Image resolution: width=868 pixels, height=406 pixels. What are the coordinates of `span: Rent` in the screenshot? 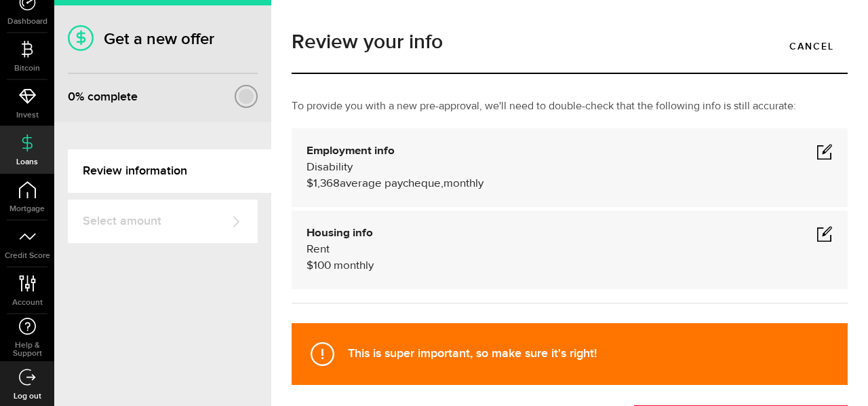 It's located at (318, 249).